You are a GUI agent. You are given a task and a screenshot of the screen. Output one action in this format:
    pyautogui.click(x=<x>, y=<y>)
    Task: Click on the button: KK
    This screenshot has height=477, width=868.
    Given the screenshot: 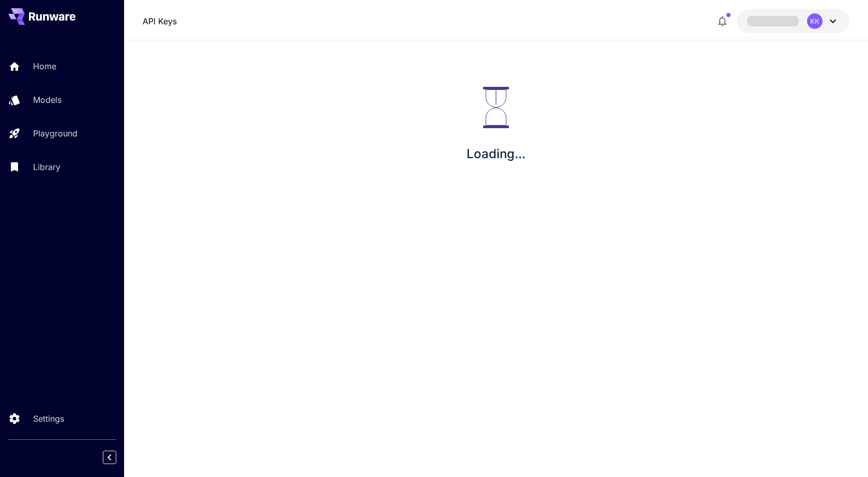 What is the action you would take?
    pyautogui.click(x=793, y=21)
    